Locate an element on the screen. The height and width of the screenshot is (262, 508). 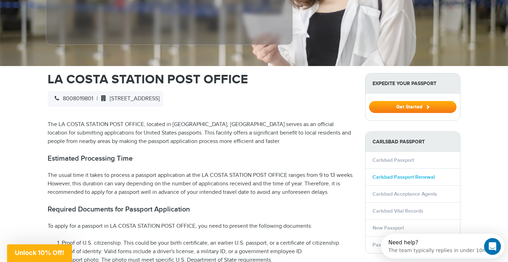
a: Carlsbad Vital Records is located at coordinates (398, 211).